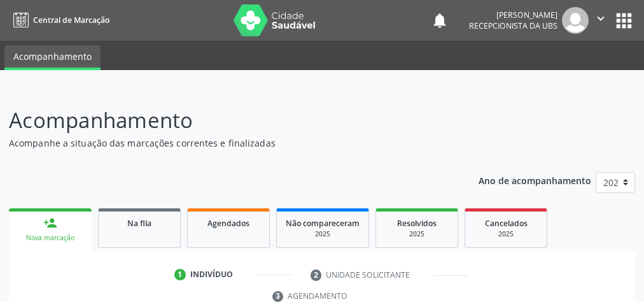  I want to click on div: person_add, so click(50, 223).